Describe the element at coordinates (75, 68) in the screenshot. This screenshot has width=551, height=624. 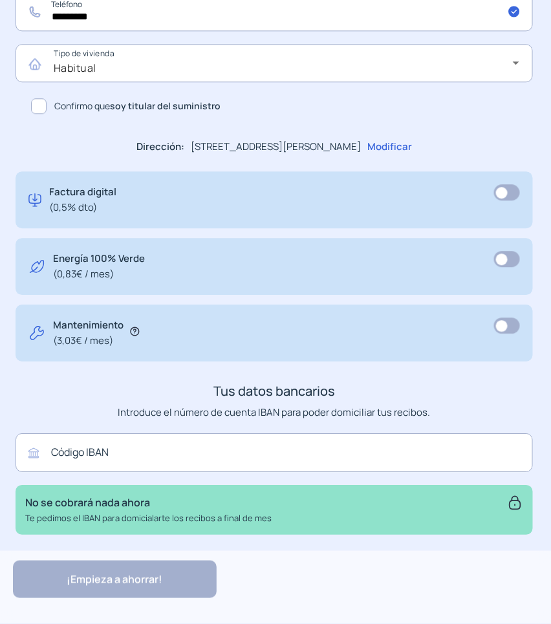
I see `span: Habitual` at that location.